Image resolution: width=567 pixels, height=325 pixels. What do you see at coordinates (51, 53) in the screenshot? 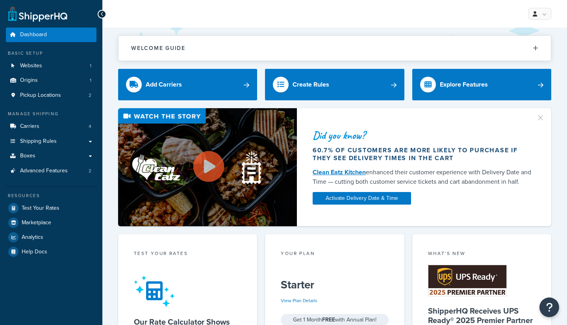
I see `div: Basic Setup` at bounding box center [51, 53].